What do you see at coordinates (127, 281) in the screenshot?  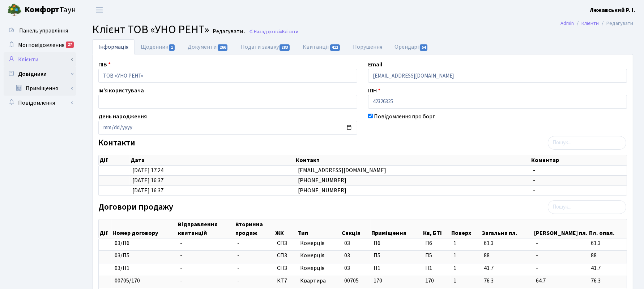 I see `span: 00705/170` at bounding box center [127, 281].